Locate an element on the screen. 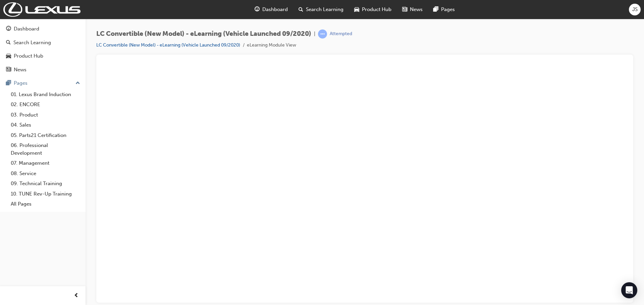 The height and width of the screenshot is (305, 644). a: All Pages is located at coordinates (45, 204).